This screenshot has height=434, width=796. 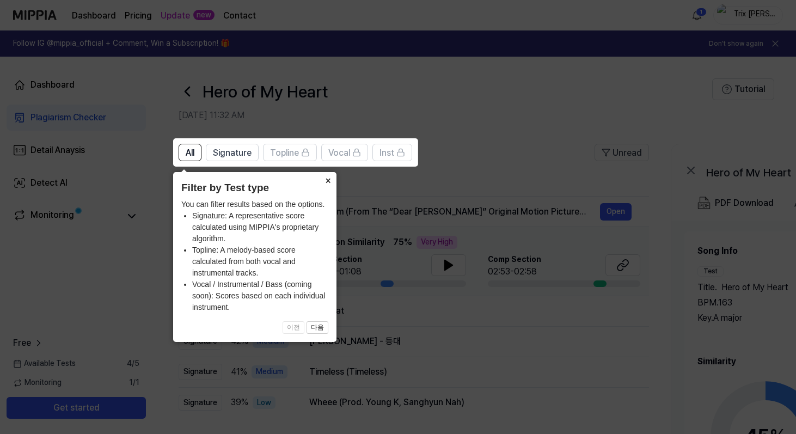 What do you see at coordinates (255, 256) in the screenshot?
I see `div: You can filter results based on the options.` at bounding box center [255, 256].